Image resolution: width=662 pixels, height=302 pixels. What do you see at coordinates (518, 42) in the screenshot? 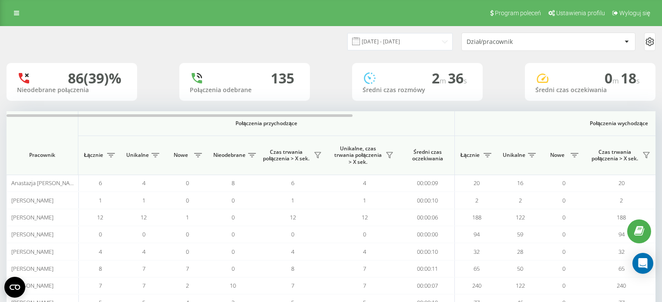
I see `div: Dział/pracownik` at bounding box center [518, 42].